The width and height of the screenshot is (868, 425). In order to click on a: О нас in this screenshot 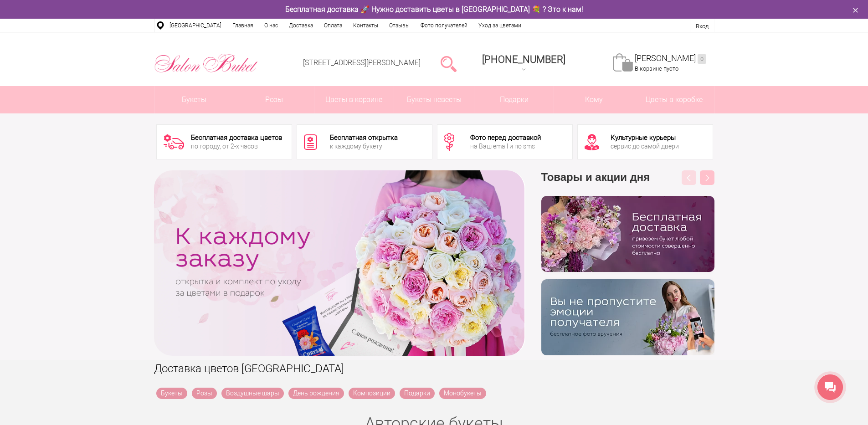, I will do `click(271, 25)`.